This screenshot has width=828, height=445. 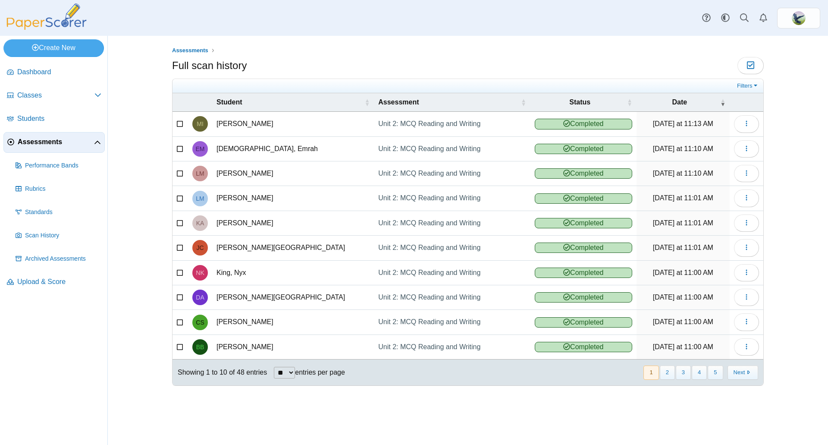 I want to click on td: King, Nyx, so click(x=293, y=273).